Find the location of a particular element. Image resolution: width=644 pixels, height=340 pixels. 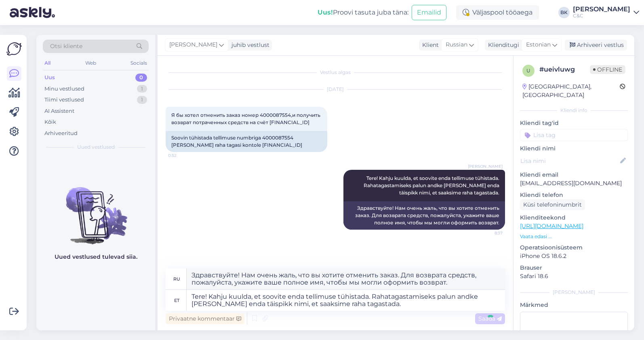

div: Socials is located at coordinates (138, 63).